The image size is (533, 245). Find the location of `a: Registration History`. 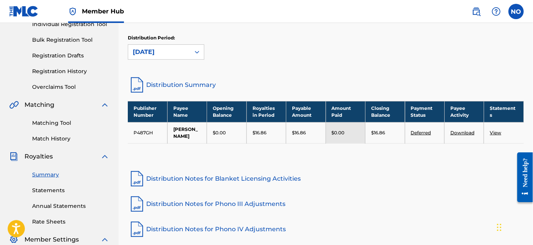

a: Registration History is located at coordinates (71, 71).